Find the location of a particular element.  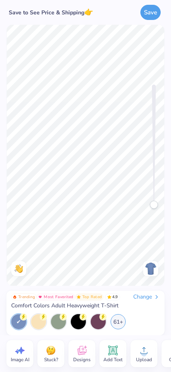

span: Top Rated is located at coordinates (92, 297).